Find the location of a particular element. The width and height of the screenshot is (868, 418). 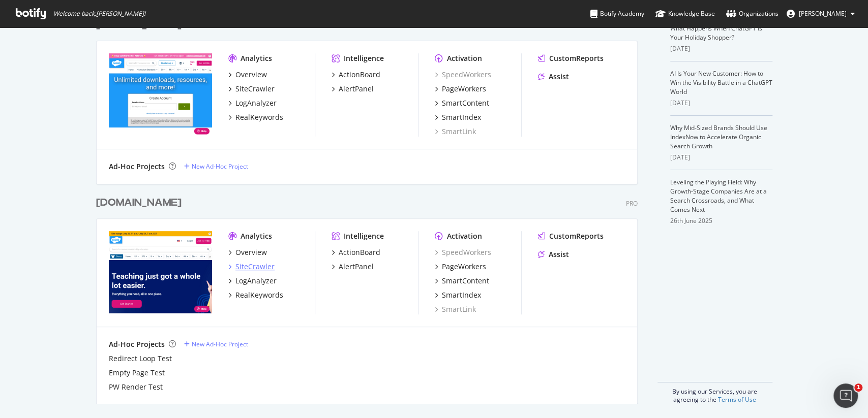

a: AI Is Your New Customer: How to Win the Visibility Battle in a ChatGPT World is located at coordinates (721, 82).